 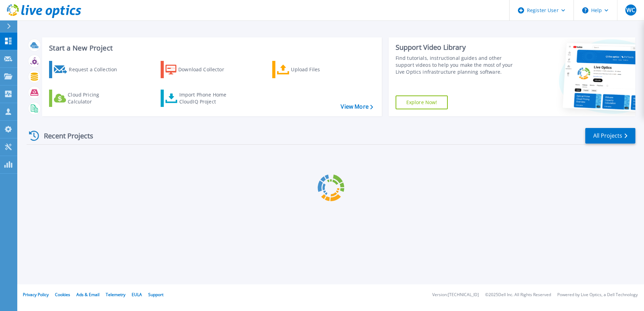 What do you see at coordinates (116, 294) in the screenshot?
I see `a: Telemetry` at bounding box center [116, 294].